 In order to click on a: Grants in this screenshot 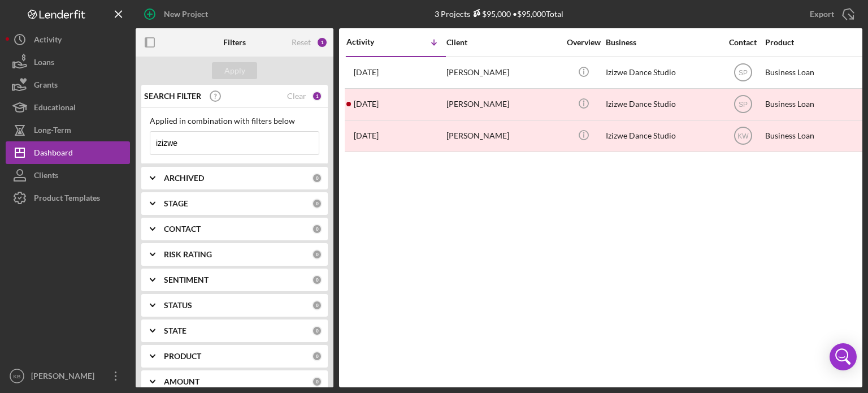, I will do `click(68, 85)`.